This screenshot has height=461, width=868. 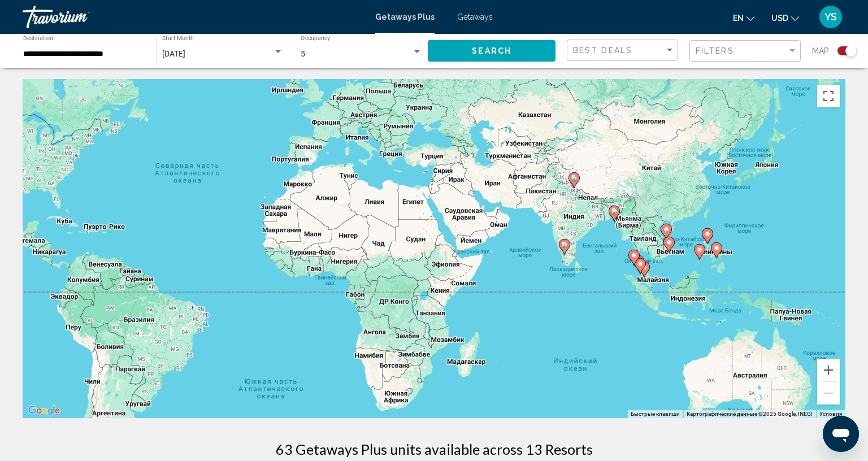 What do you see at coordinates (603, 50) in the screenshot?
I see `span: Best Deals` at bounding box center [603, 50].